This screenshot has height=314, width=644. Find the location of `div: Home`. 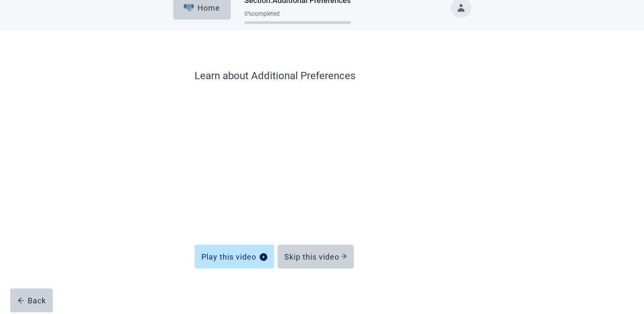

div: Home is located at coordinates (202, 7).